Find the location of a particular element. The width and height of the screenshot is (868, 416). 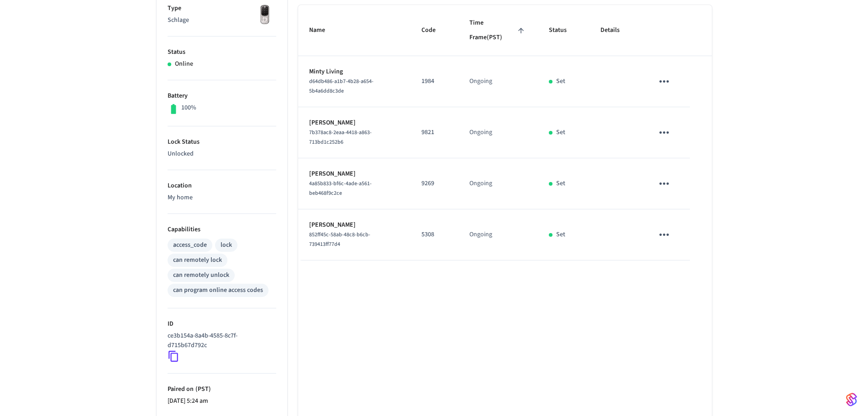

p: 9269 is located at coordinates (434, 184).